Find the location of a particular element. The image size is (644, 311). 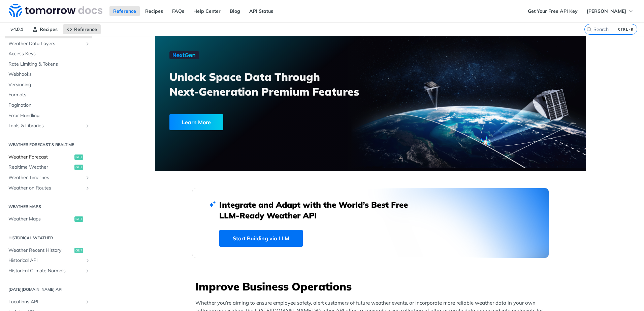

h2: Historical Weather is located at coordinates (48, 238).